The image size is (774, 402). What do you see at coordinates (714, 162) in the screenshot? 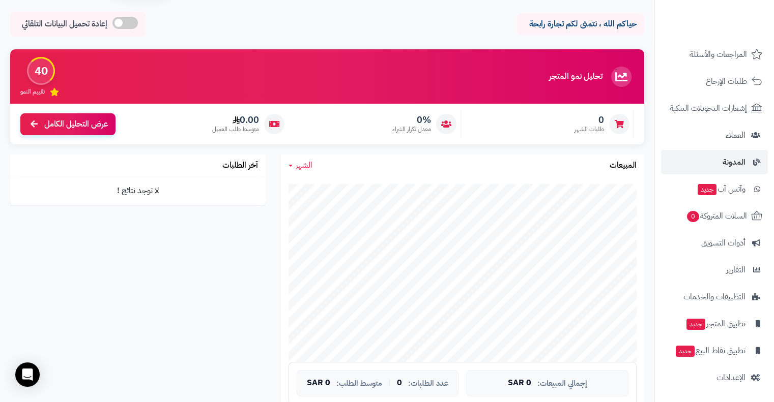
I see `a: المدونة` at bounding box center [714, 162].